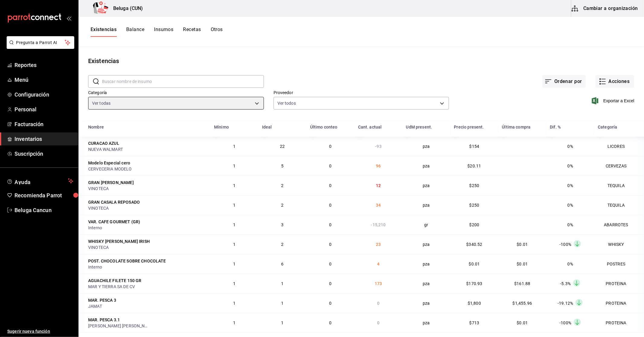  I want to click on span: Configuración, so click(44, 95).